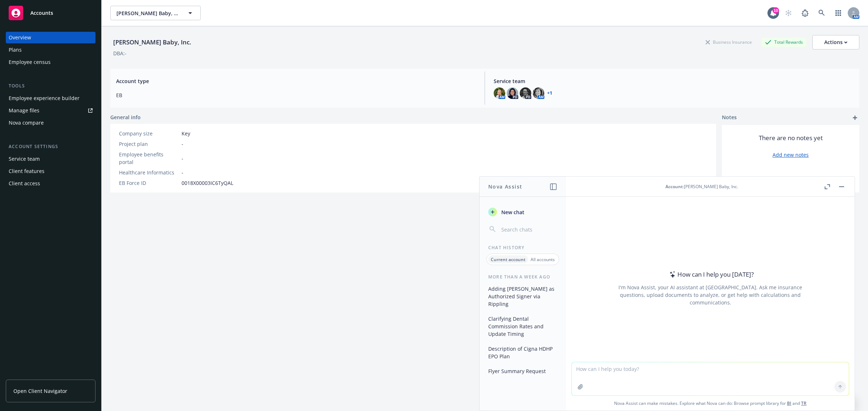  Describe the element at coordinates (27, 171) in the screenshot. I see `div: Client features` at that location.